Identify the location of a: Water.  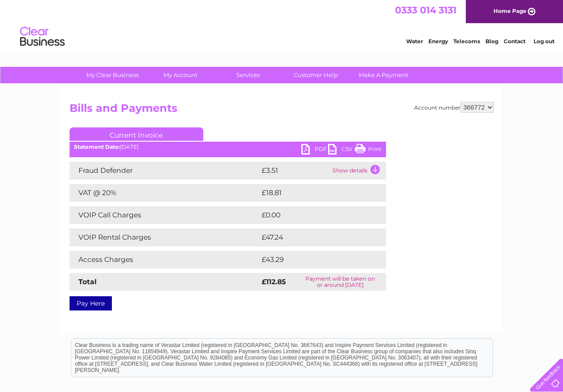
(415, 41).